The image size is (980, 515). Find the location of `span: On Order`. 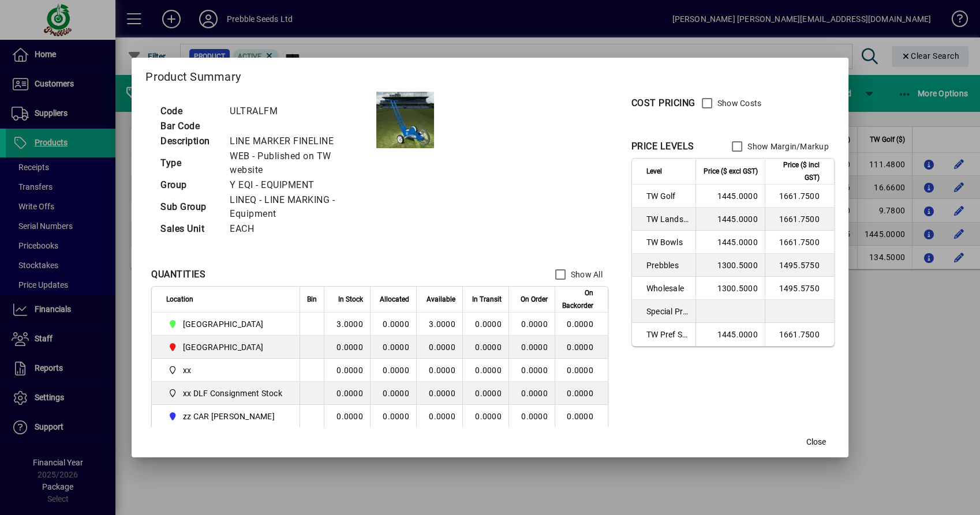

span: On Order is located at coordinates (534, 300).